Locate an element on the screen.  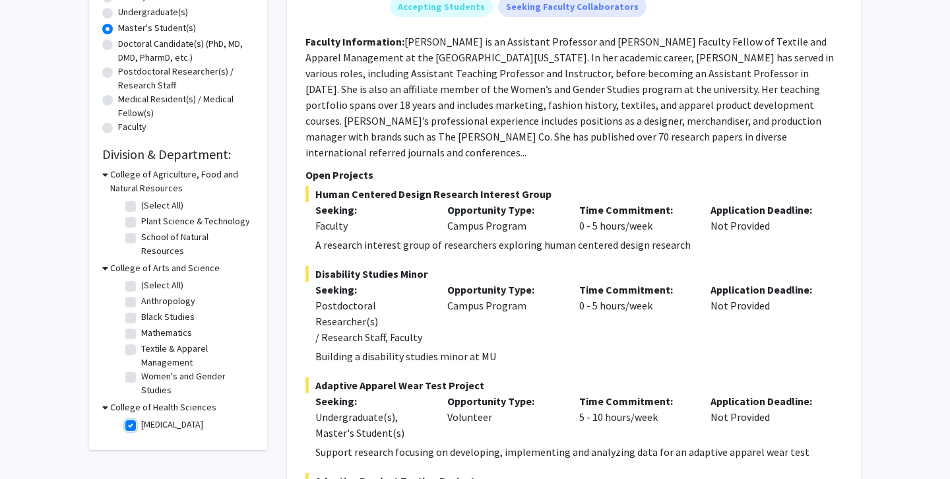
span: Disability Studies Minor is located at coordinates (574, 274).